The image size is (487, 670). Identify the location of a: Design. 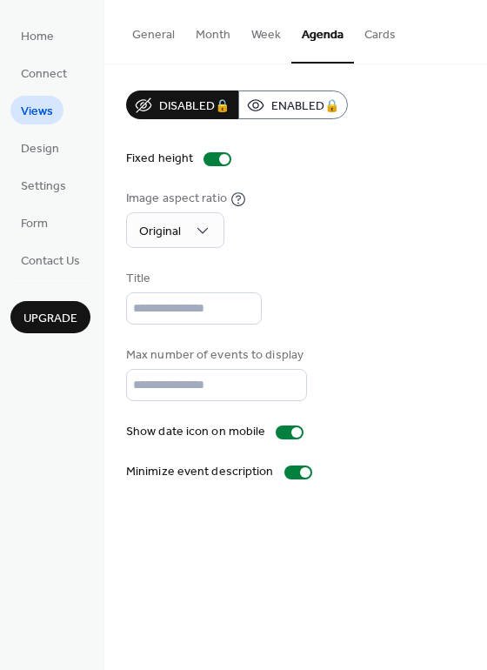
(40, 147).